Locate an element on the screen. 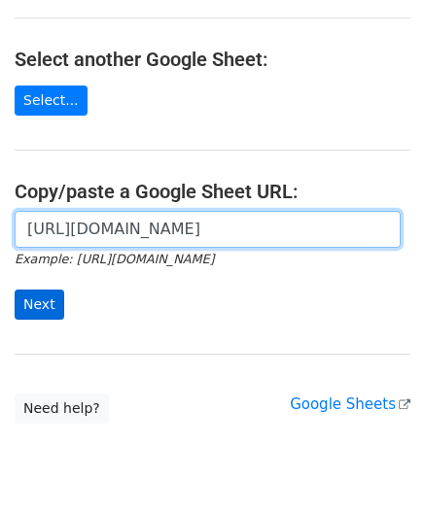  div: Chat Widget is located at coordinates (376, 468).